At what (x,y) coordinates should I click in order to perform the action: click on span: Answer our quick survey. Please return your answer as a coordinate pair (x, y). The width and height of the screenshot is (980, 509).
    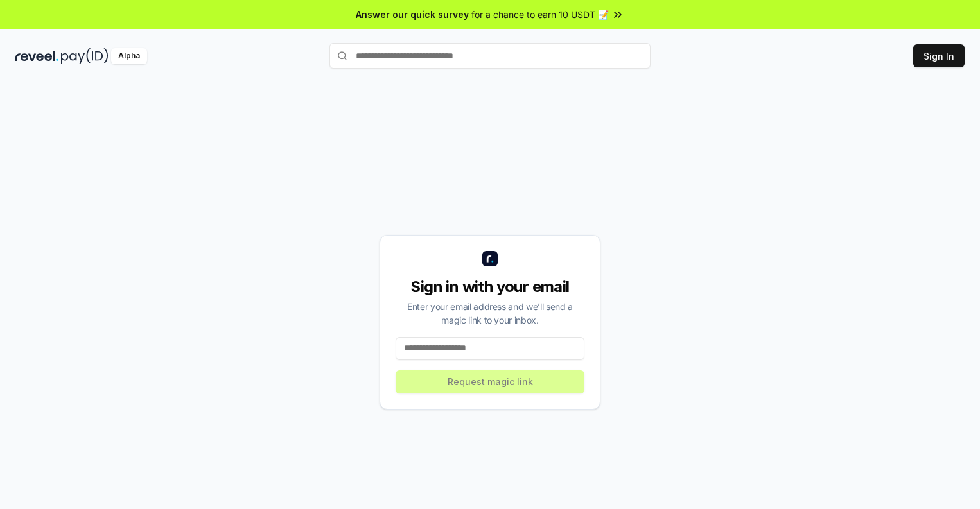
    Looking at the image, I should click on (412, 14).